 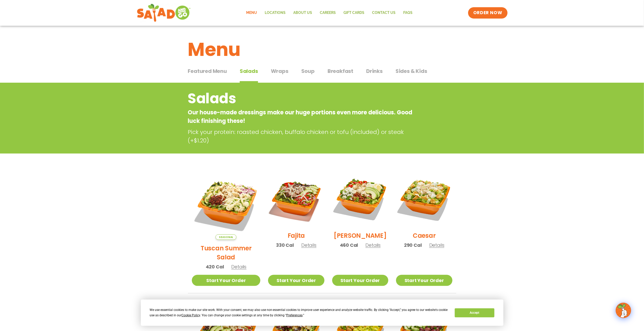 I want to click on h2: Tuscan Summer Salad, so click(x=226, y=253).